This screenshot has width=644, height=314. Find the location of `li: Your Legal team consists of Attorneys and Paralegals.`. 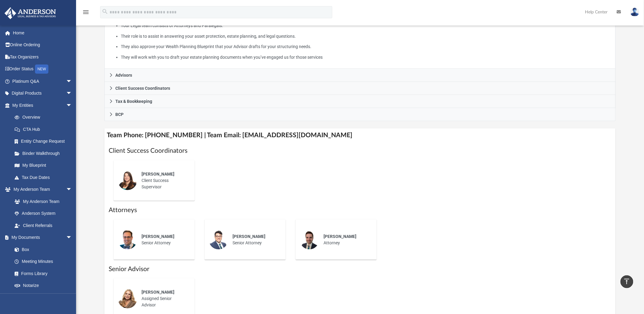

li: Your Legal team consists of Attorneys and Paralegals. is located at coordinates (366, 26).